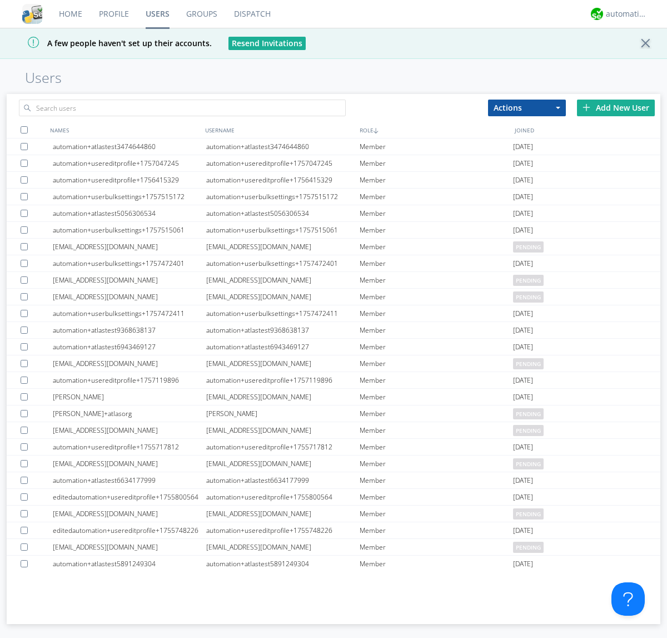 This screenshot has height=638, width=667. What do you see at coordinates (130, 380) in the screenshot?
I see `div: automation+usereditprofile+1757119896` at bounding box center [130, 380].